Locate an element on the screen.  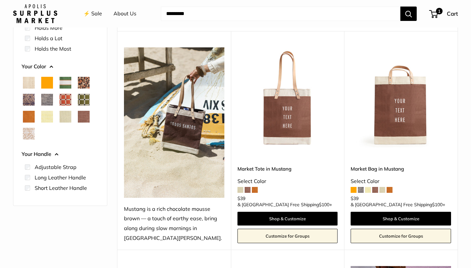
button: Court Green is located at coordinates (65, 83).